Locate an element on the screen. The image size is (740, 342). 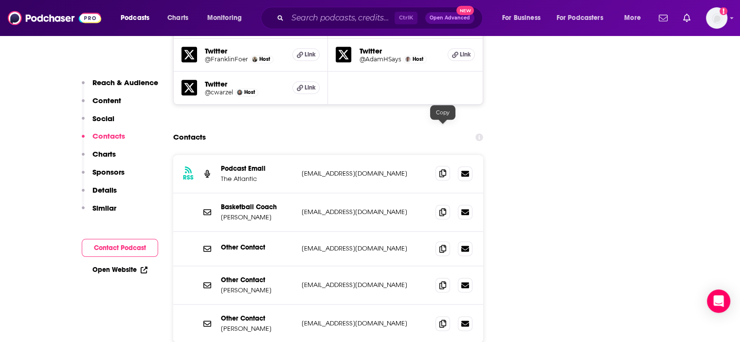
div: Search podcasts, credits, & more... is located at coordinates (381, 18).